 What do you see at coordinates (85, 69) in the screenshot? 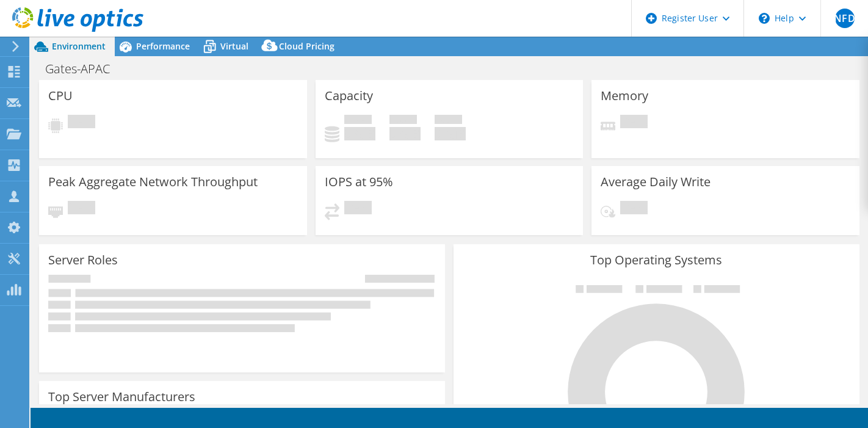
I see `h1: Gates-APAC` at bounding box center [85, 69].